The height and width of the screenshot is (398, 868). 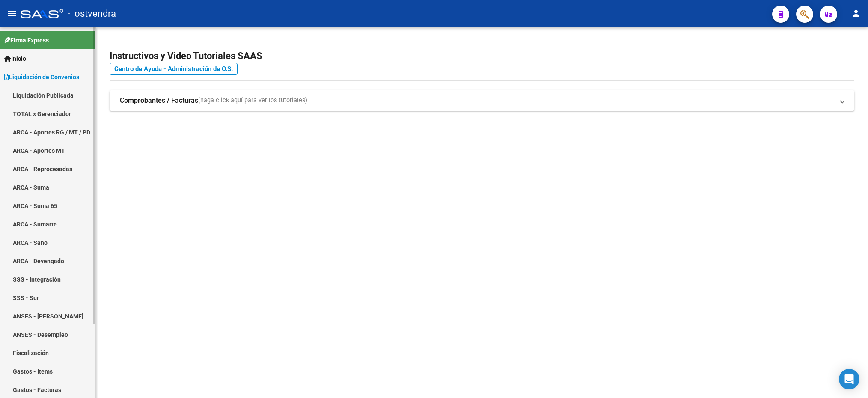 I want to click on a: Centro de Ayuda - Administración de O.S., so click(x=174, y=69).